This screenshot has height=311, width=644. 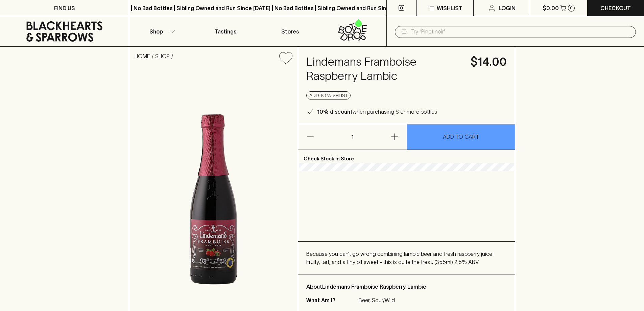 I want to click on p: Login, so click(x=507, y=8).